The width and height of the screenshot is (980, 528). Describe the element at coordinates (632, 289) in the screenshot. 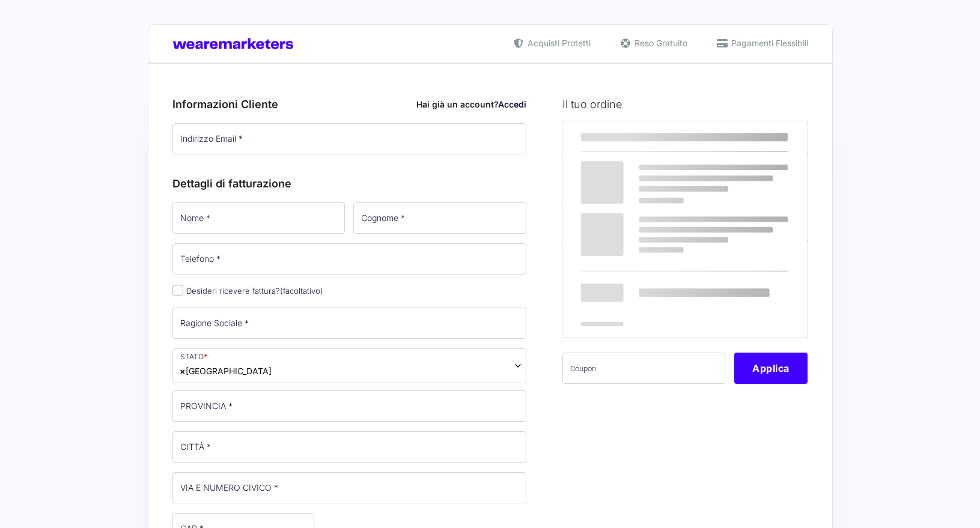

I see `th: Totale` at that location.